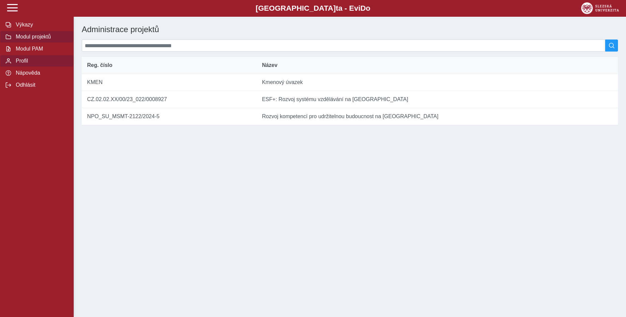 The image size is (626, 317). What do you see at coordinates (363, 8) in the screenshot?
I see `span: D` at bounding box center [363, 8].